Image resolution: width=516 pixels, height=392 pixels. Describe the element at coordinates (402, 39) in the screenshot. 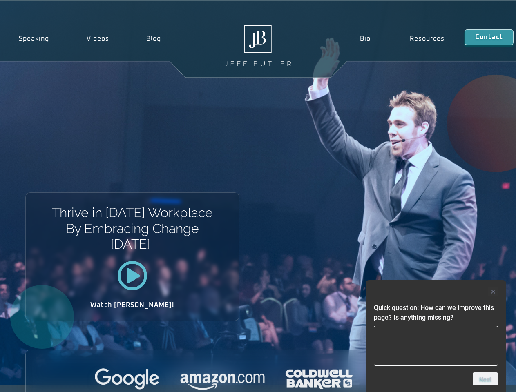

I see `nav: Menu` at that location.